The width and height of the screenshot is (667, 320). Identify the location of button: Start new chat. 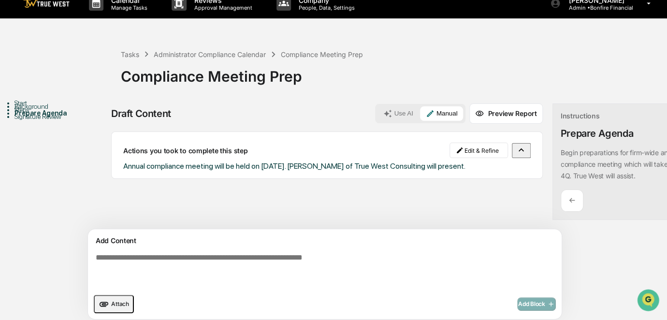
(170, 82).